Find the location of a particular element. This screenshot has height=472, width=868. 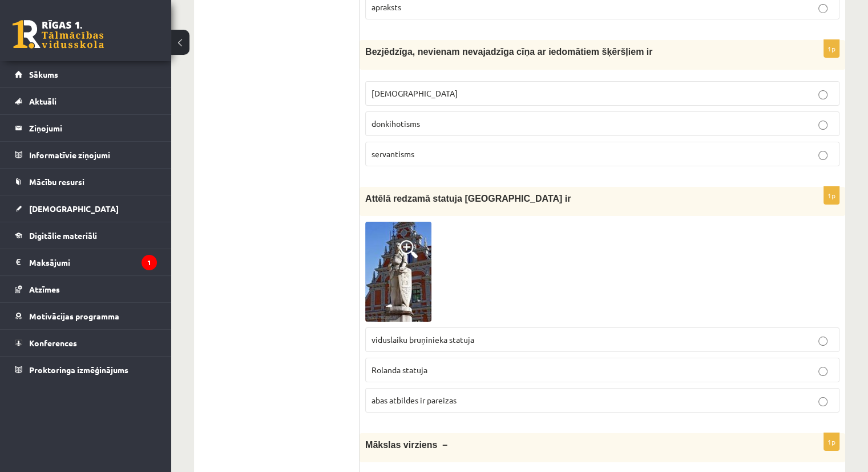

span: Sākums is located at coordinates (43, 74).